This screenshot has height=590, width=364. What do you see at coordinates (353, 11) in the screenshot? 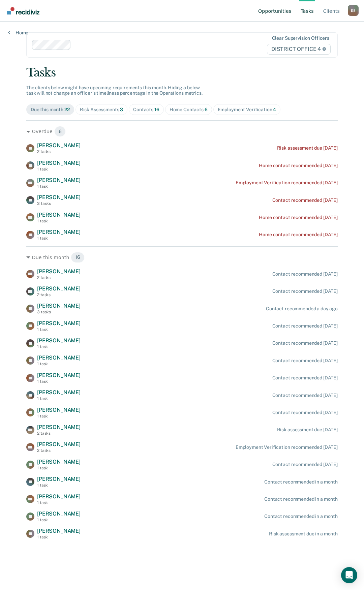
I see `div: E S` at bounding box center [353, 11].